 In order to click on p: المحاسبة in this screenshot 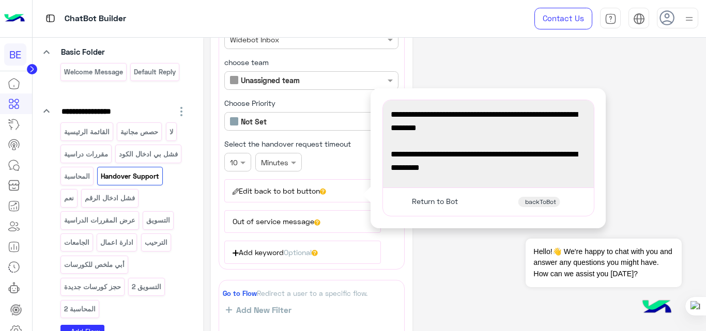, I will do `click(76, 176)`.